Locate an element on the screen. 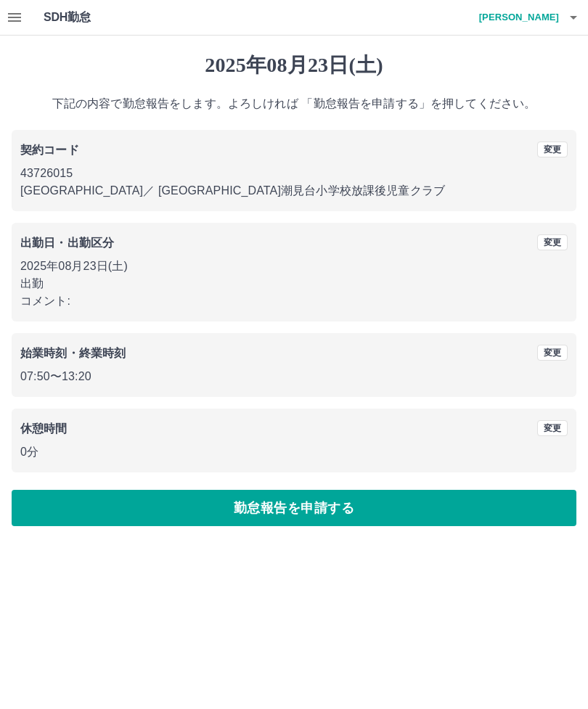 The height and width of the screenshot is (709, 588). p: 下記の内容で勤怠報告をします。よろしければ 「勤怠報告を申請する」を押してください。 is located at coordinates (294, 104).